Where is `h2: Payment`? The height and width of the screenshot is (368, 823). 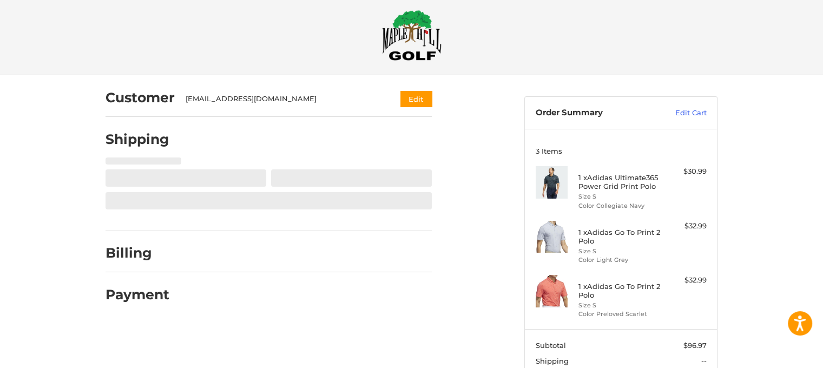 h2: Payment is located at coordinates (138, 295).